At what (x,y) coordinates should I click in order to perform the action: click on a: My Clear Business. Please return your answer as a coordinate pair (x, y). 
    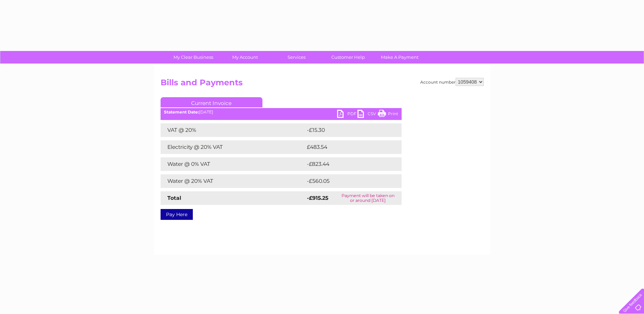
    Looking at the image, I should click on (193, 57).